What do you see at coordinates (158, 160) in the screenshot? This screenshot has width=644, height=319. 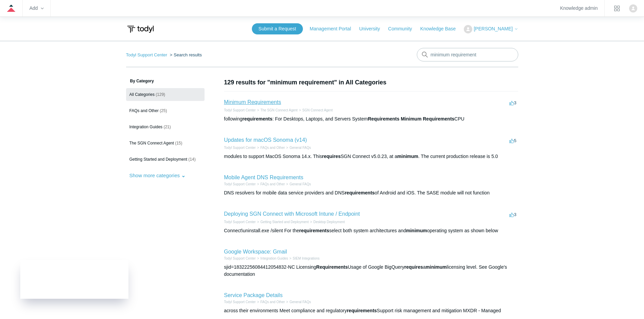 I see `span: Getting Started and Deployment` at bounding box center [158, 160].